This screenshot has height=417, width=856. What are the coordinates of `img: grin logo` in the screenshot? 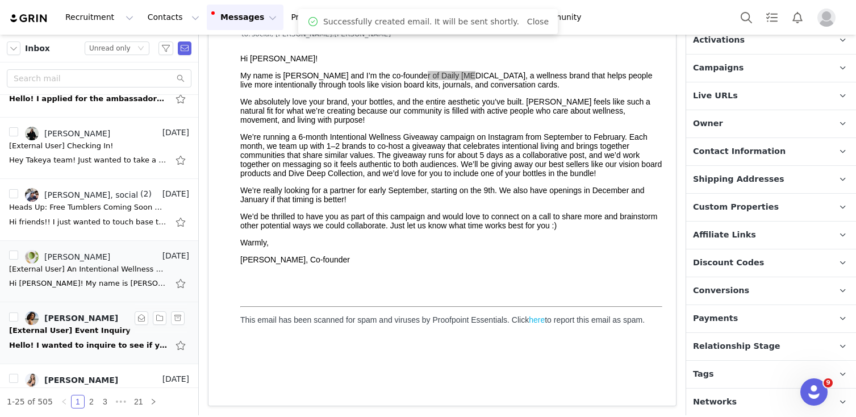 It's located at (29, 18).